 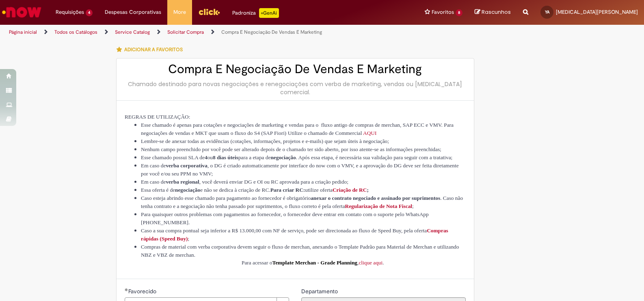 I want to click on span: O:, so click(x=187, y=116).